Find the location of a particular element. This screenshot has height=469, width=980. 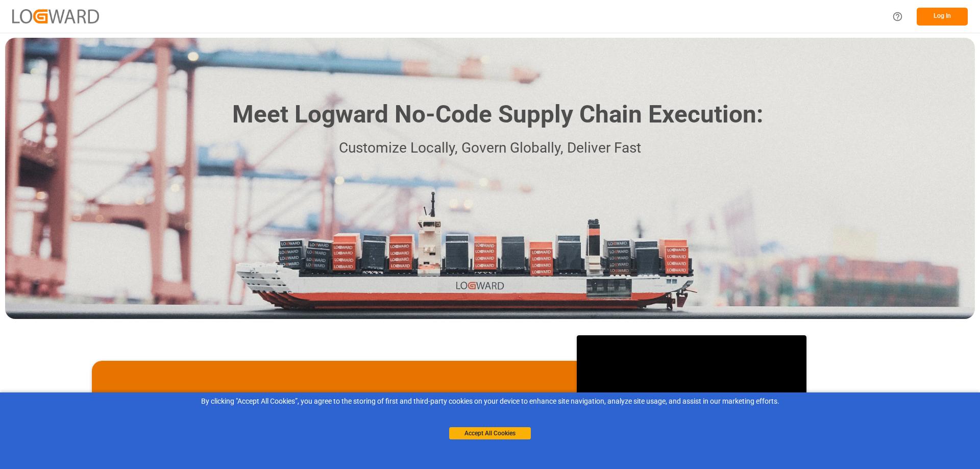

button: Help Center is located at coordinates (897, 17).